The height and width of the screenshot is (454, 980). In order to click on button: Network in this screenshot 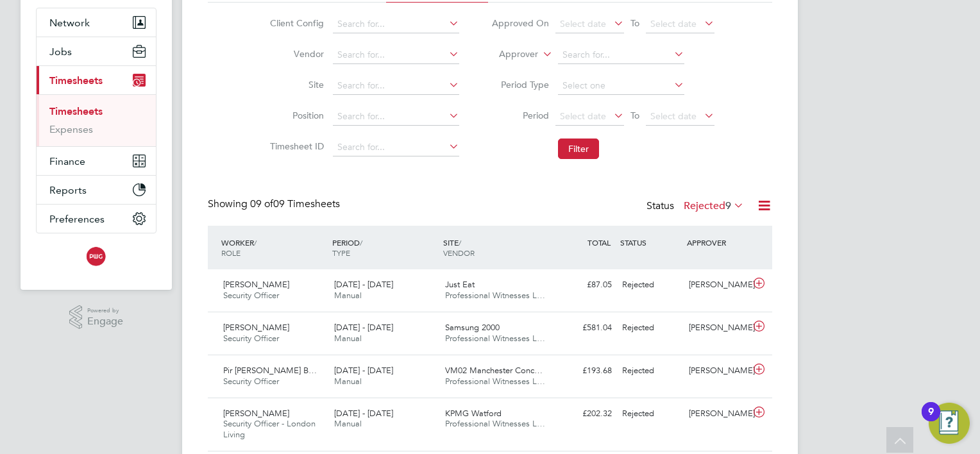, I will do `click(96, 23)`.